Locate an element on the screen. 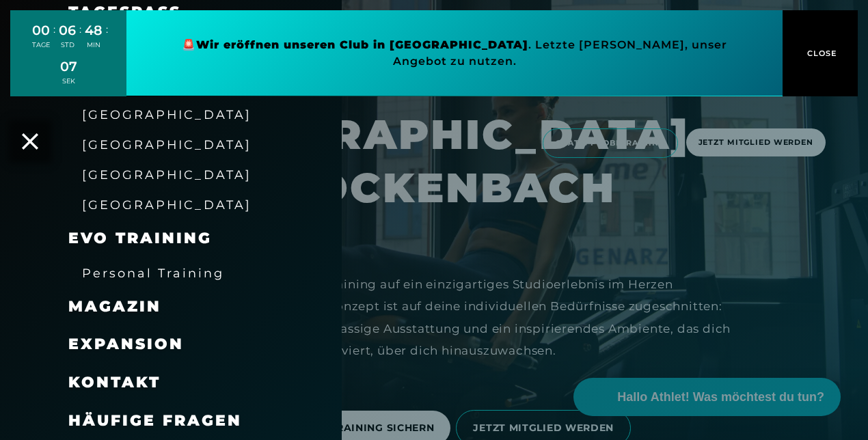  div: SEK is located at coordinates (68, 82).